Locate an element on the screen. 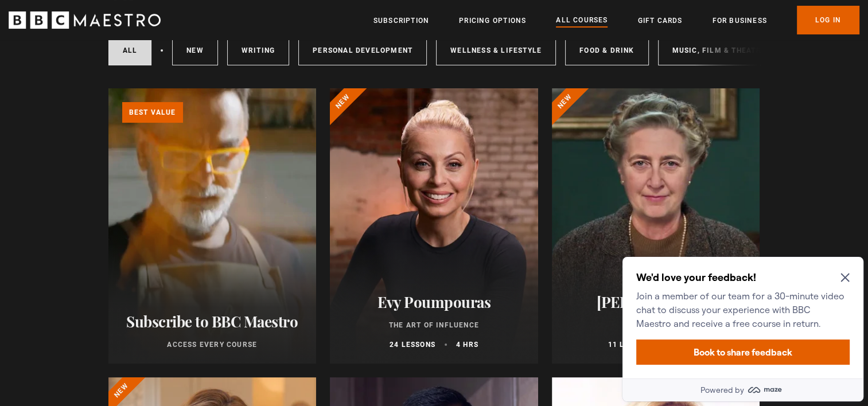  a: Pricing Options is located at coordinates (492, 21).